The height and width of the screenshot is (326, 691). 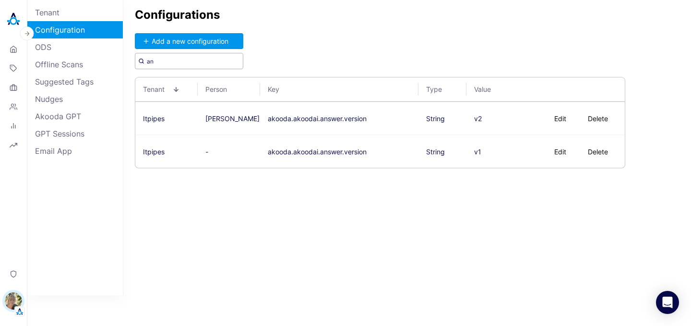 I want to click on img: Akooda Logo, so click(x=13, y=19).